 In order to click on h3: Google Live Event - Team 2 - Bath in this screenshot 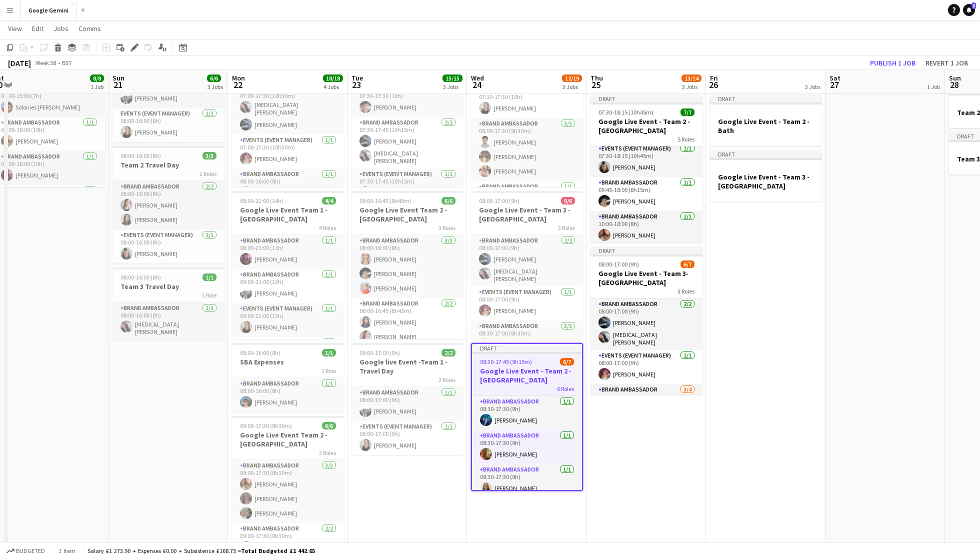, I will do `click(766, 126)`.